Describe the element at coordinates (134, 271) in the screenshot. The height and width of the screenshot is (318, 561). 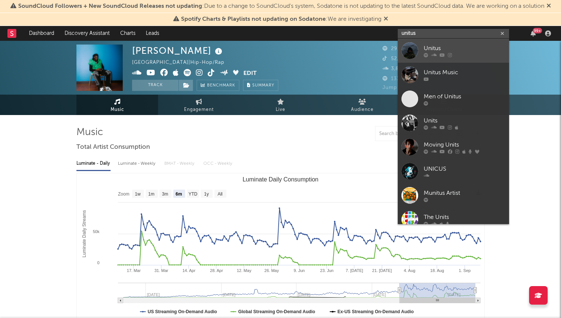
I see `text: 17. Mar` at that location.